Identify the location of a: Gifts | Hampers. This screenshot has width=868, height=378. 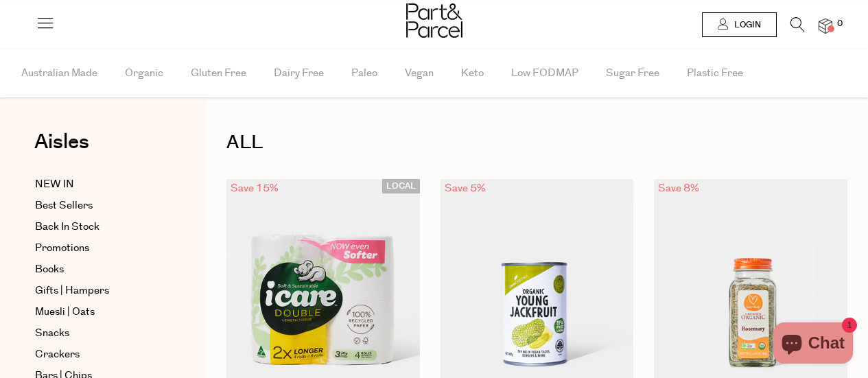
(98, 291).